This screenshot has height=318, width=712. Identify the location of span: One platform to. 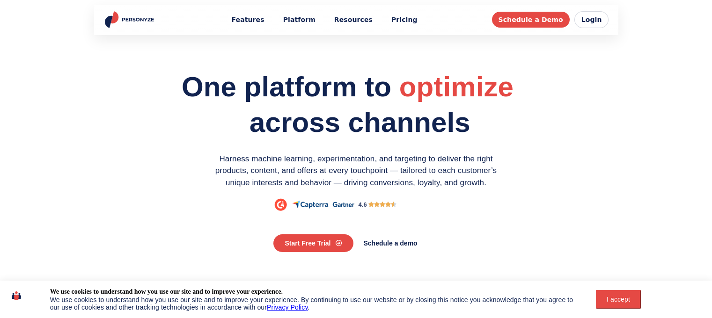
(286, 87).